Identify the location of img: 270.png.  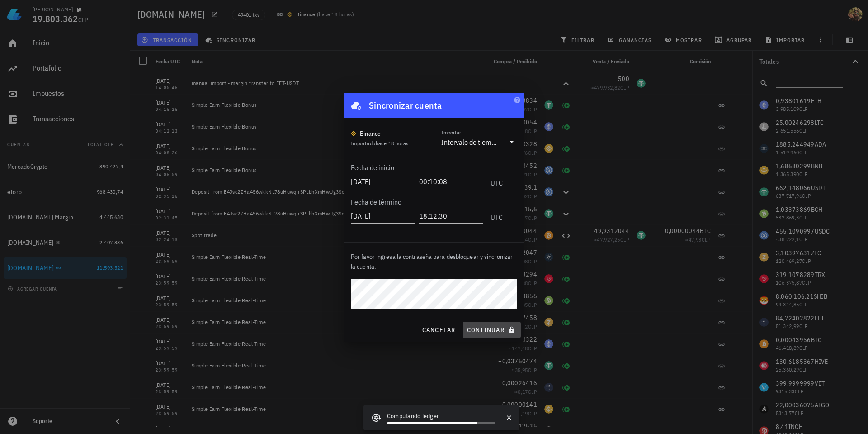
(353, 134).